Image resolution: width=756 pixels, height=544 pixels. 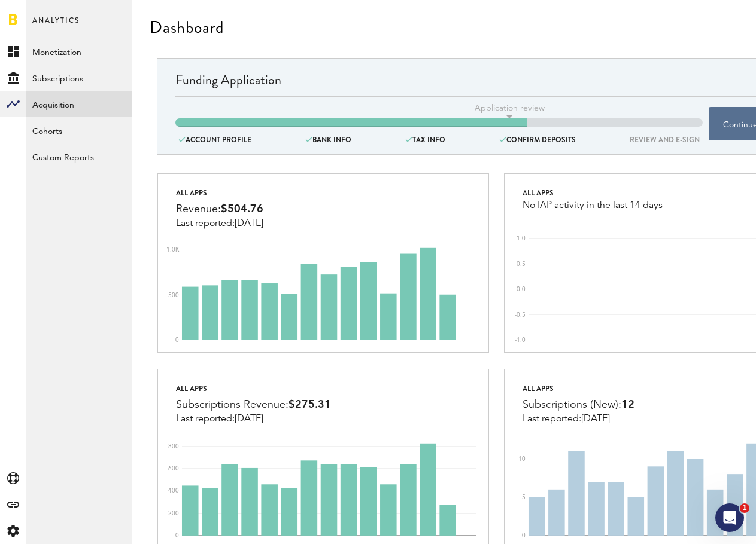 What do you see at coordinates (425, 140) in the screenshot?
I see `div: tax info` at bounding box center [425, 140].